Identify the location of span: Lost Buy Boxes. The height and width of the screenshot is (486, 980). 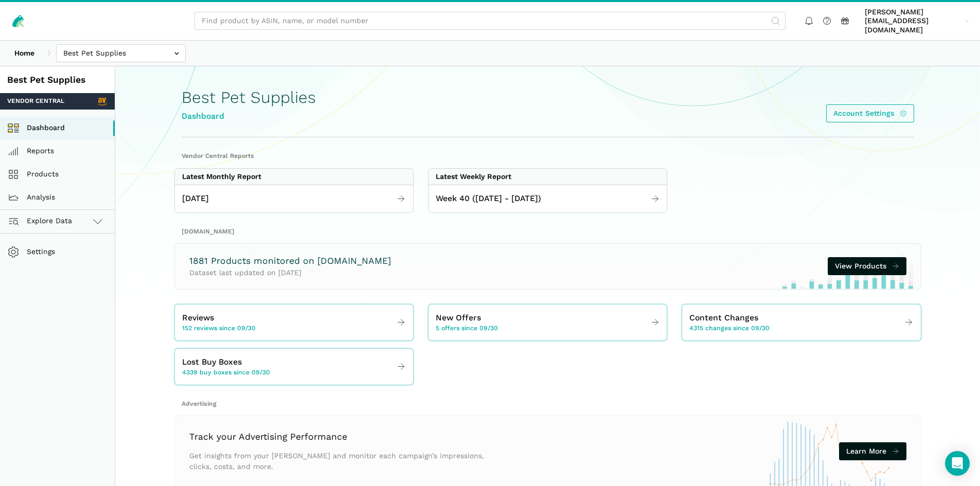
(212, 363).